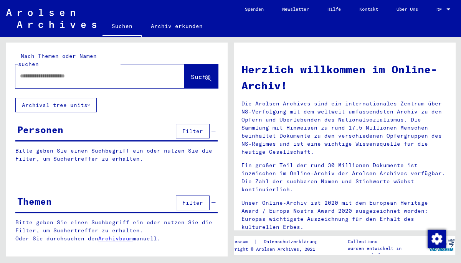 The image size is (461, 263). Describe the element at coordinates (201, 76) in the screenshot. I see `button: Suche` at that location.